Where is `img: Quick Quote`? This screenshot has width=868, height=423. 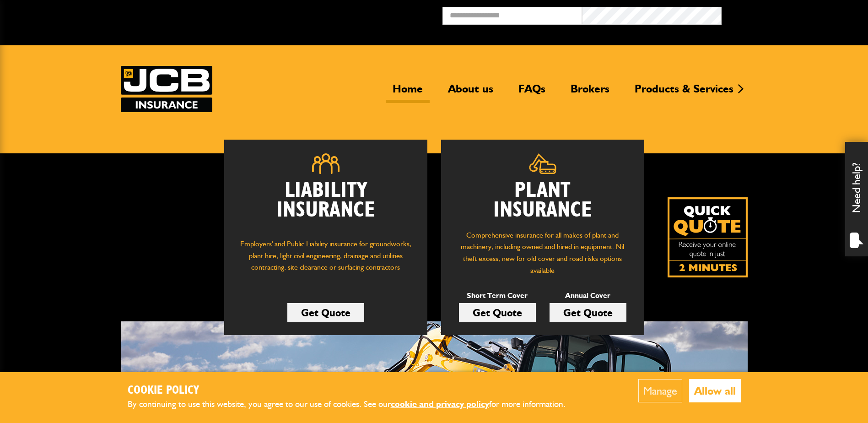 img: Quick Quote is located at coordinates (708, 237).